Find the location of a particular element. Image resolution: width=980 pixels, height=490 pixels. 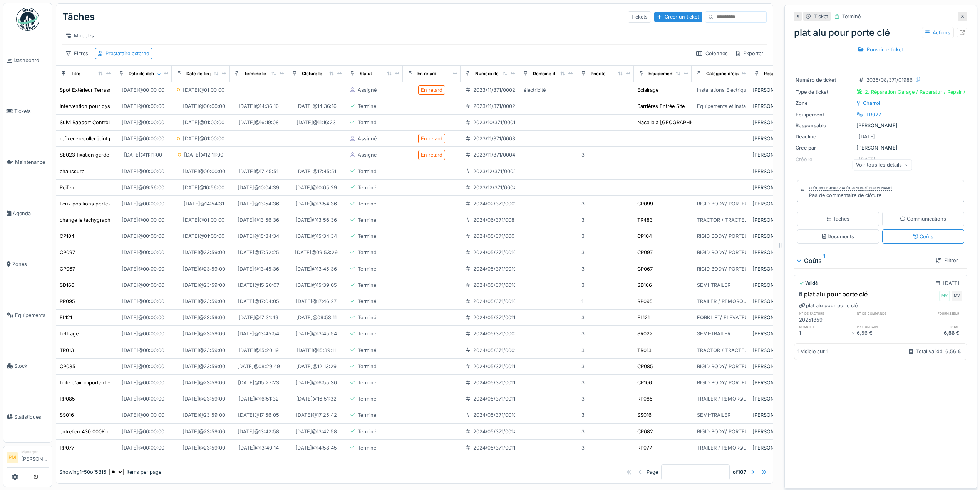

span: Dashboard is located at coordinates (31, 60).